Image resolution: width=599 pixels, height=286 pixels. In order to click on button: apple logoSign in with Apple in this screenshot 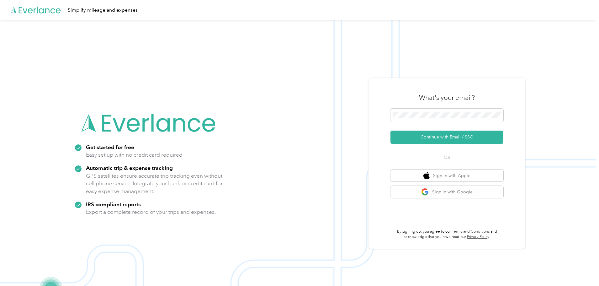, I will do `click(447, 175)`.